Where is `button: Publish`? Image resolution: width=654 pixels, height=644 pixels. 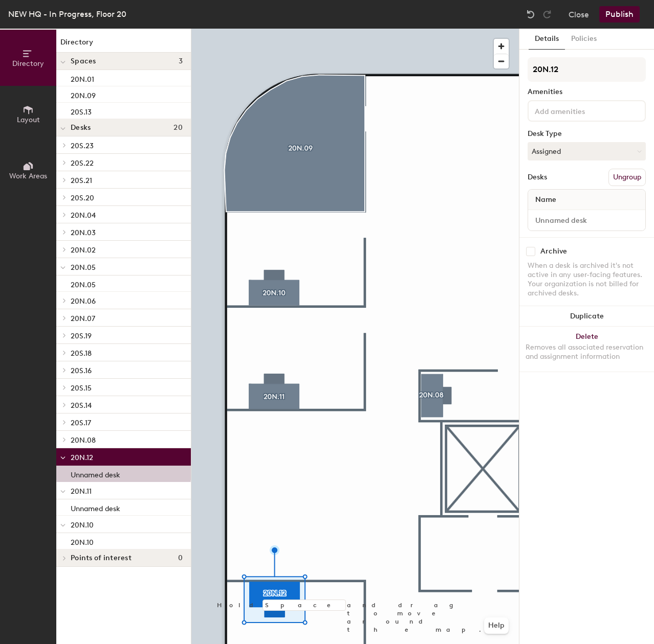
button: Publish is located at coordinates (619, 14).